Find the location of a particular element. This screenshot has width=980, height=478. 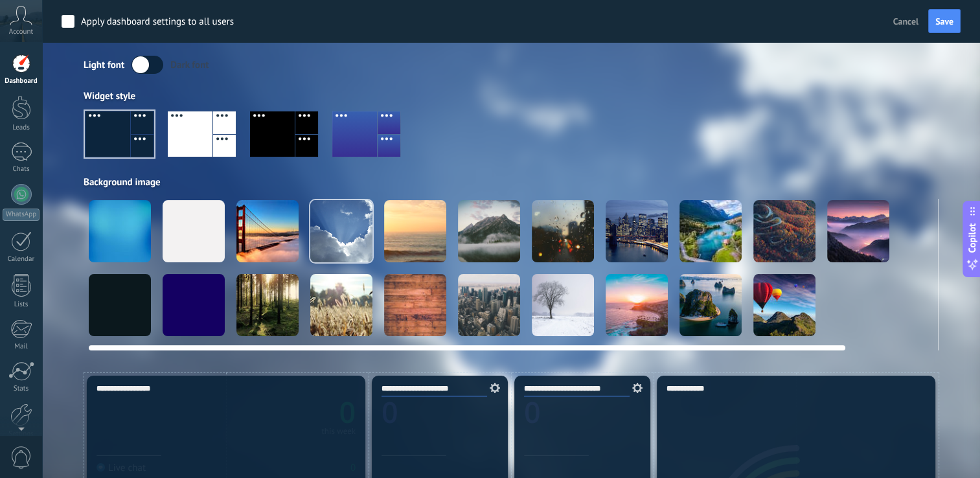

div: Mail is located at coordinates (22, 346).